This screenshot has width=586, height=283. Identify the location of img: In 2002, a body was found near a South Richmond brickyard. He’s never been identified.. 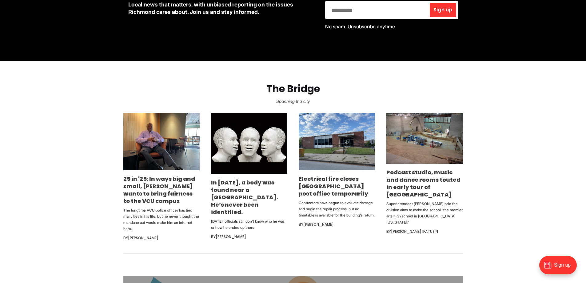
(249, 143).